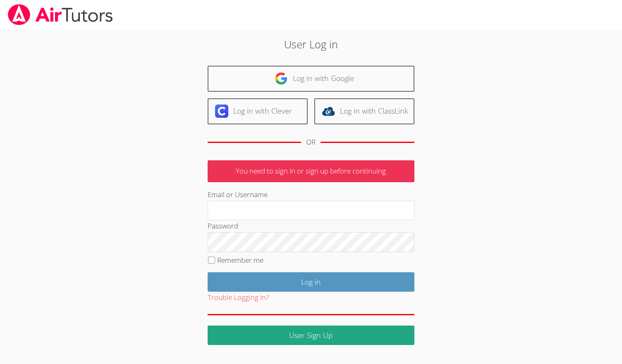 The height and width of the screenshot is (364, 622). Describe the element at coordinates (222, 111) in the screenshot. I see `img: clever-logo-6eab21bc6e7a338710f1a6ff85c0baf02591cd810cc4098c63d3a4b26e2feb20.svg` at that location.